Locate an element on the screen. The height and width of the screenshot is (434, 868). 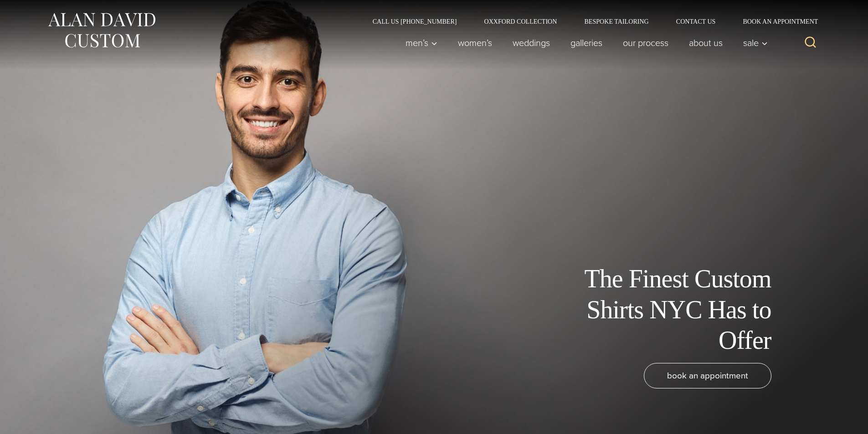
a: weddings is located at coordinates (531, 43).